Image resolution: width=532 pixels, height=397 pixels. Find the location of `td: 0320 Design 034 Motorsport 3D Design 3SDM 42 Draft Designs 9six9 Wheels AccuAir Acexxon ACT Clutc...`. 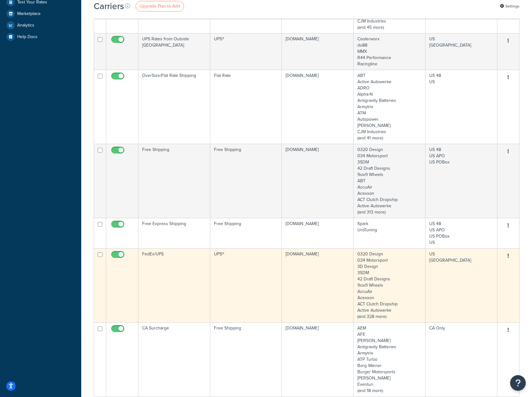

td: 0320 Design 034 Motorsport 3D Design 3SDM 42 Draft Designs 9six9 Wheels AccuAir Acexxon ACT Clutc... is located at coordinates (389, 285).